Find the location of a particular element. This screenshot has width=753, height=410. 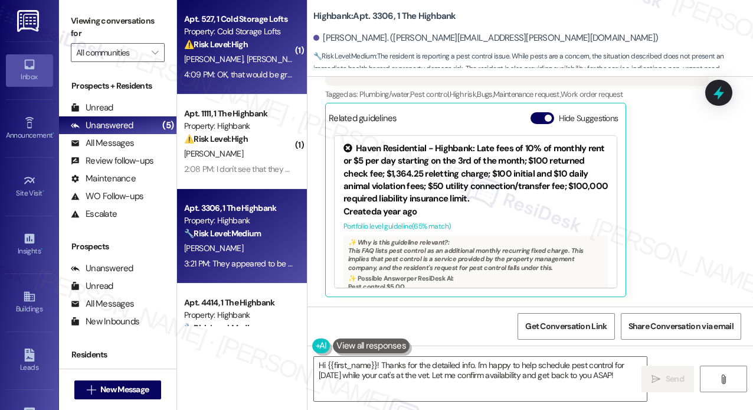

div: New Inbounds is located at coordinates (105, 321).